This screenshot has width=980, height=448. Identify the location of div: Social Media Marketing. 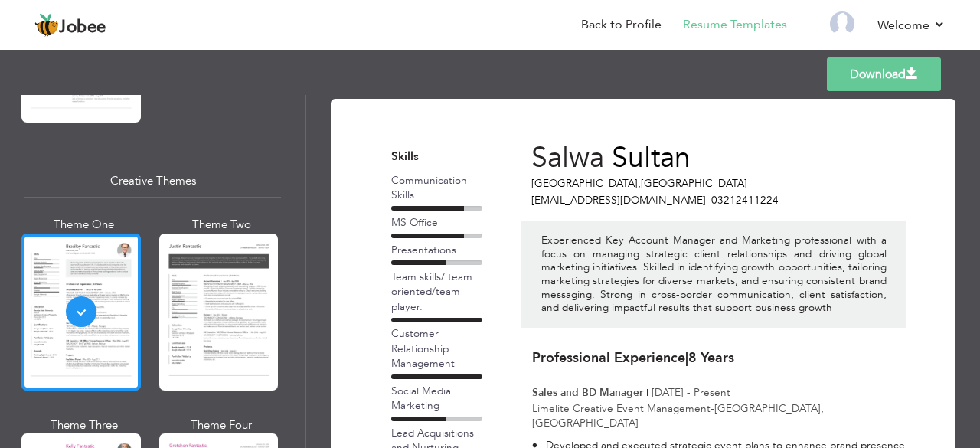
(436, 399).